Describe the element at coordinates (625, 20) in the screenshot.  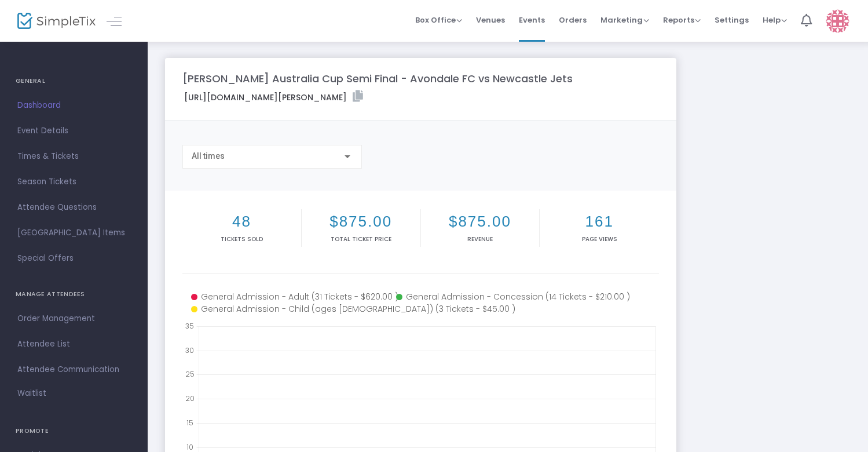
I see `span: Marketing` at that location.